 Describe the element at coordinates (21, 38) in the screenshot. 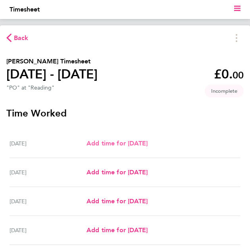

I see `span: Back` at that location.